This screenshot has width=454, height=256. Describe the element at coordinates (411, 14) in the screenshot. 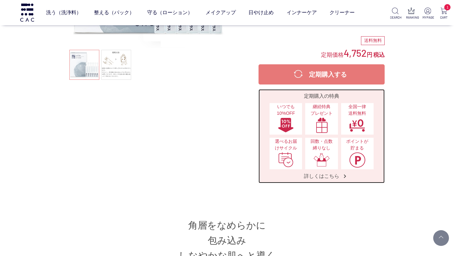

I see `a: RANKING` at that location.